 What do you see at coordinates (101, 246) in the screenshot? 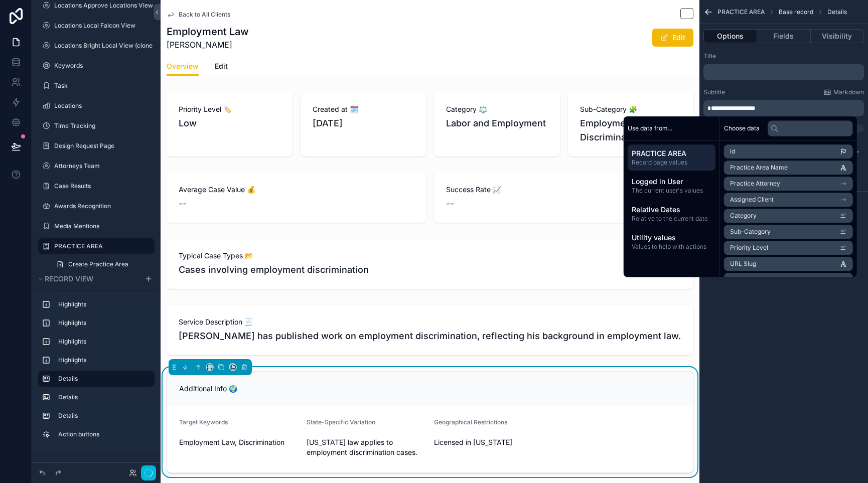
I see `label: PRACTICE AREA` at bounding box center [101, 246].